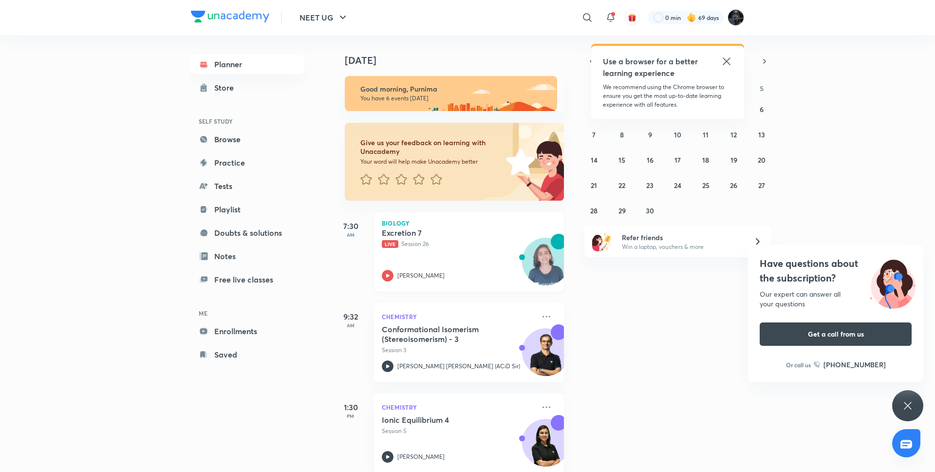  Describe the element at coordinates (324, 18) in the screenshot. I see `button: NEET UG` at that location.